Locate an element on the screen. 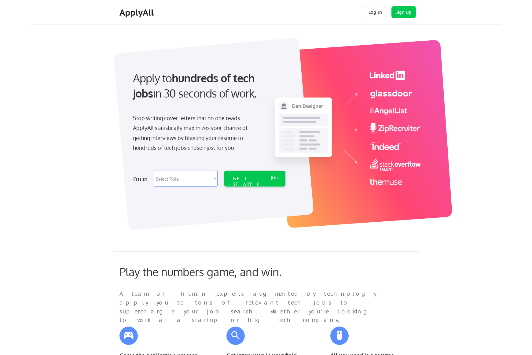 The height and width of the screenshot is (355, 532). div: ApplyAll is located at coordinates (137, 13).